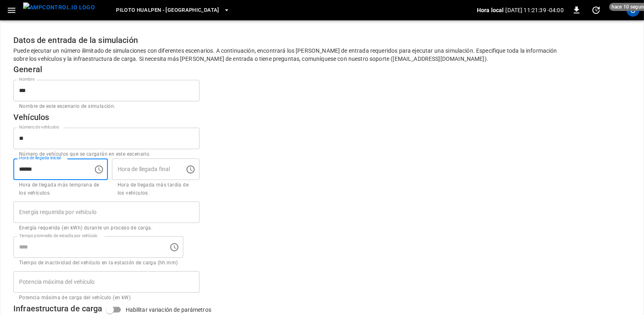 Image resolution: width=644 pixels, height=315 pixels. I want to click on h6: Vehículos, so click(106, 117).